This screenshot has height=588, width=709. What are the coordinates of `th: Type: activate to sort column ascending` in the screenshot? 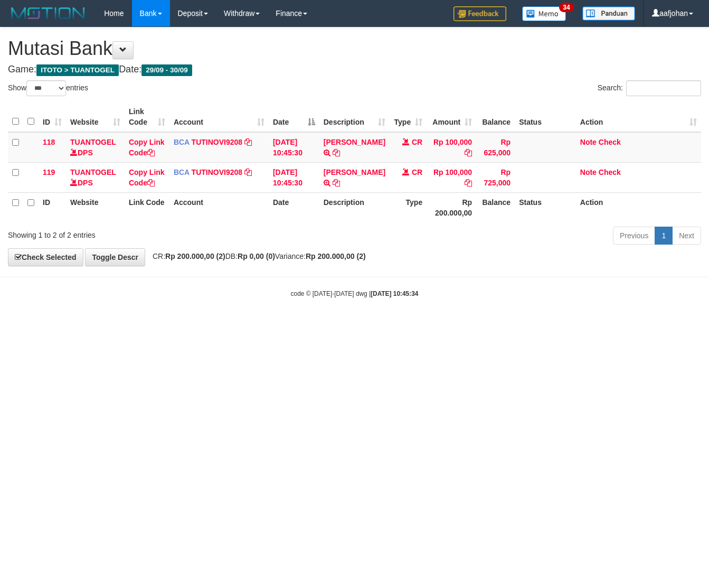 It's located at (408, 117).